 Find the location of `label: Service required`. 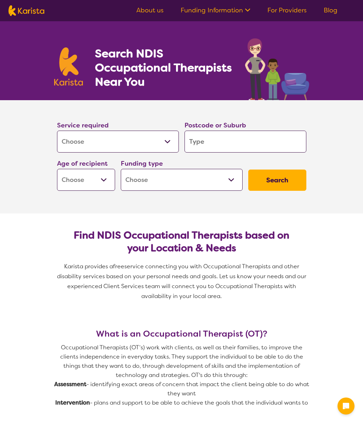

label: Service required is located at coordinates (83, 125).